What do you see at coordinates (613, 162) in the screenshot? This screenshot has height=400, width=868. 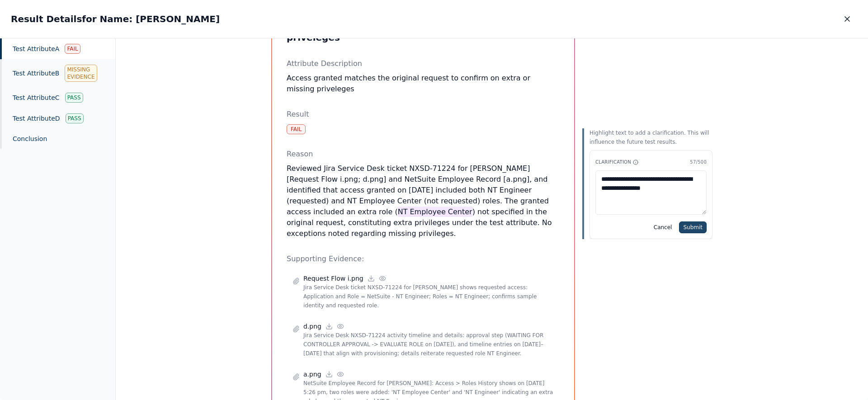 I see `span: Clarification` at bounding box center [613, 162].